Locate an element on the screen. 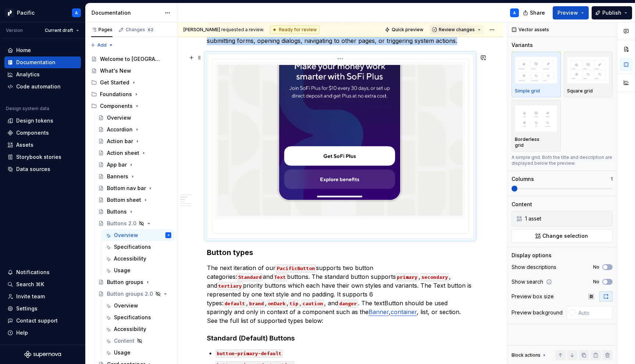 This screenshot has width=635, height=364. code: onDark is located at coordinates (277, 304).